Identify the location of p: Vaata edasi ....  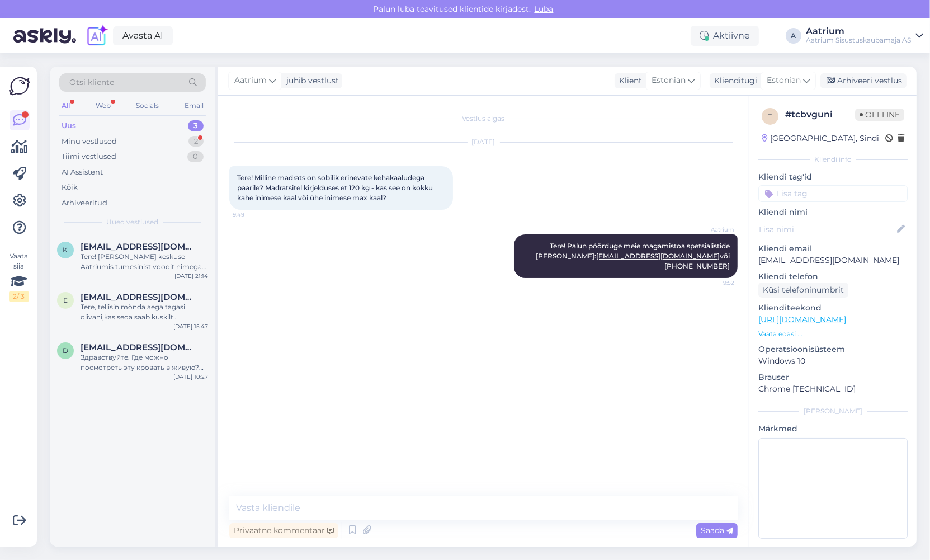
(833, 333).